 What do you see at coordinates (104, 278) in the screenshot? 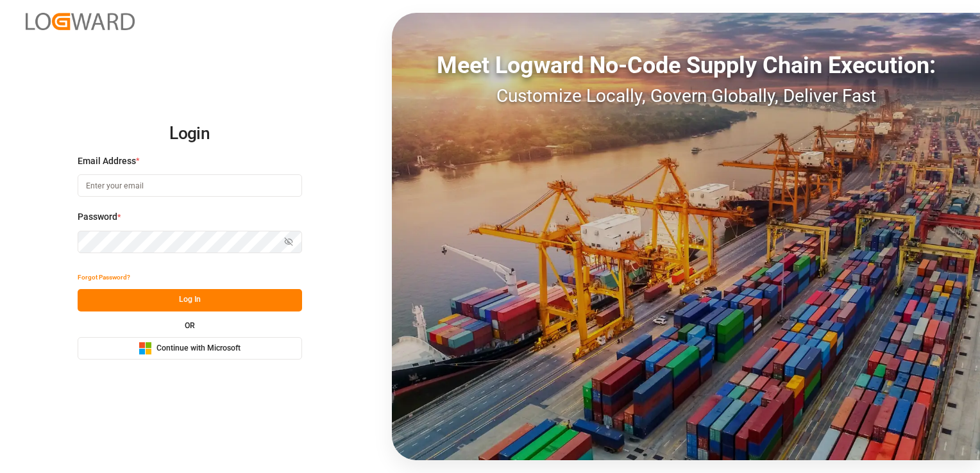
I see `button: Forgot Password?` at bounding box center [104, 278].